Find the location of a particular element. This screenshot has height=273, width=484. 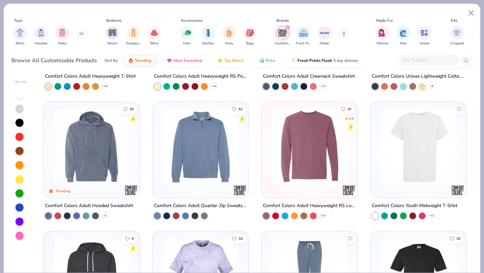

span: + 14 is located at coordinates (322, 86).